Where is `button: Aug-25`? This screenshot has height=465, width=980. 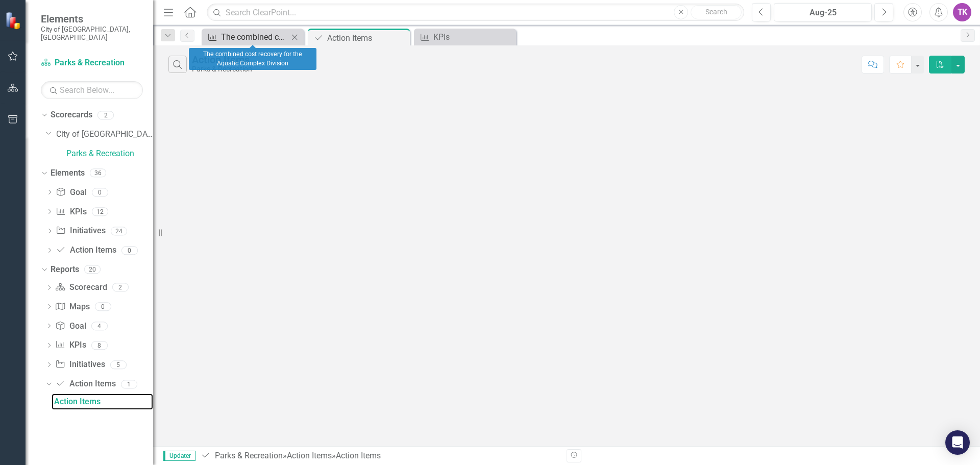
button: Aug-25 is located at coordinates (823, 12).